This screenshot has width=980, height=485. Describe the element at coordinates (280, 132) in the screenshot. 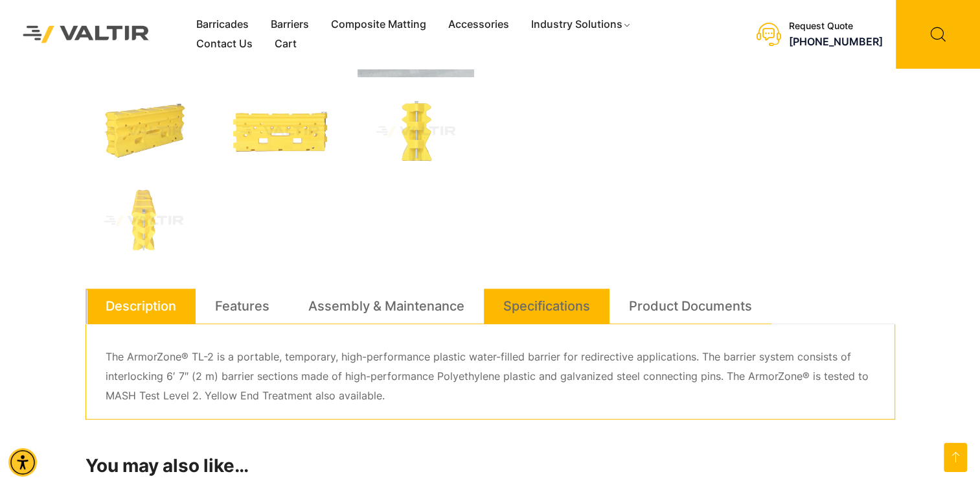

I see `img: A bright yellow plastic component with various holes and cutouts, likely used in machinery or equ...` at that location.